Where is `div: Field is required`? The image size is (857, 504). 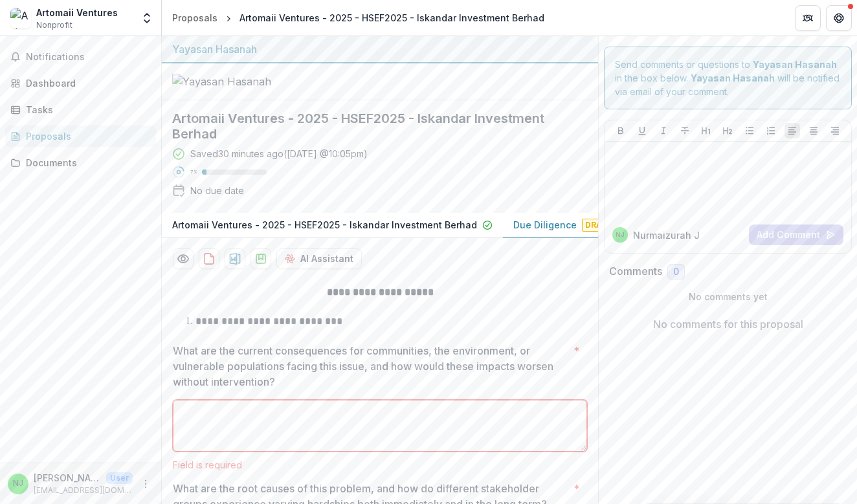
div: Field is required is located at coordinates (380, 465).